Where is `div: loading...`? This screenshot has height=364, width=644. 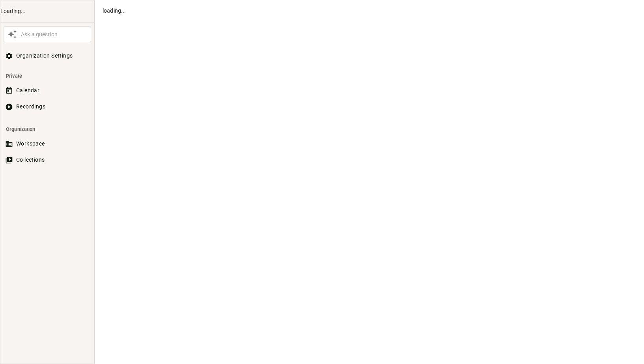
div: loading... is located at coordinates (368, 10).